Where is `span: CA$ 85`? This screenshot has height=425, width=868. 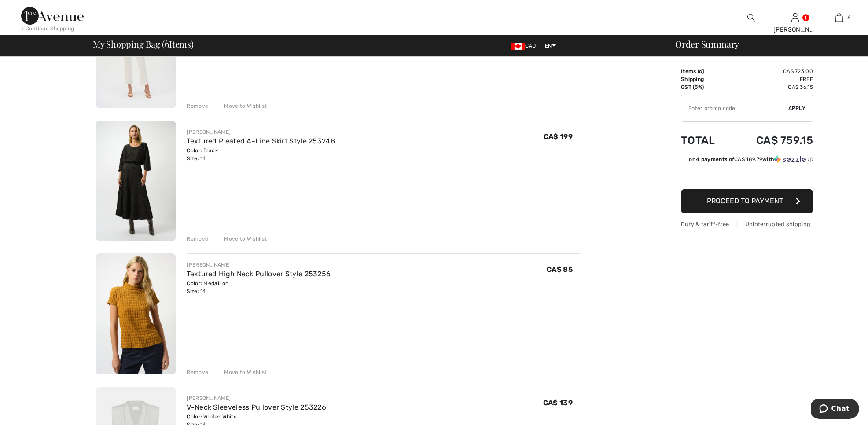 span: CA$ 85 is located at coordinates (559, 269).